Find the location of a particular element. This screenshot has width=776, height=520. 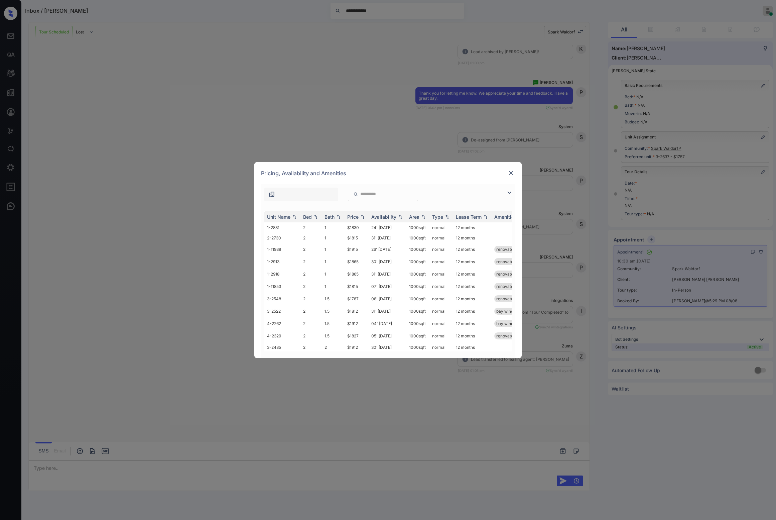

div: Pricing, Availability and Amenities is located at coordinates (388, 173).